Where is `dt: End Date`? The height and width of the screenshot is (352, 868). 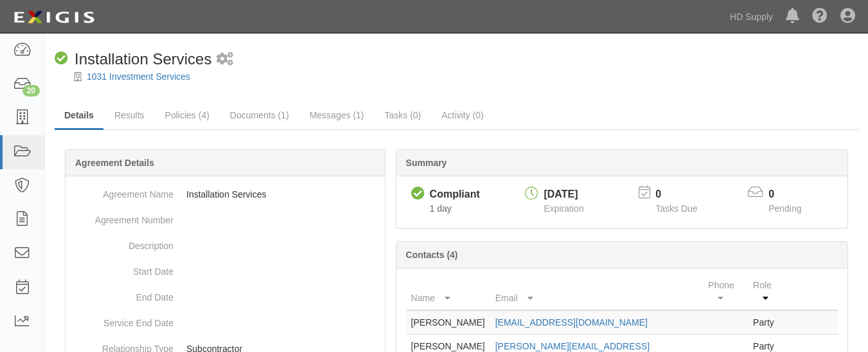 dt: End Date is located at coordinates (122, 294).